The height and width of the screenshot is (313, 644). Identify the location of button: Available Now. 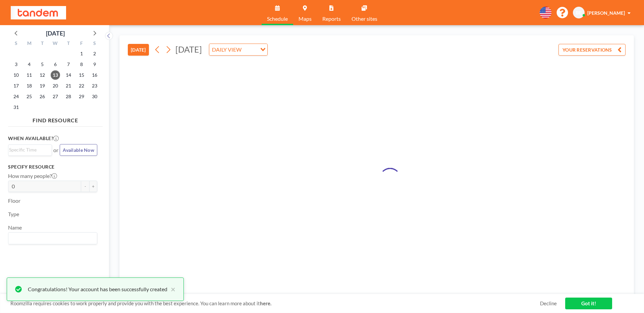
(79, 150).